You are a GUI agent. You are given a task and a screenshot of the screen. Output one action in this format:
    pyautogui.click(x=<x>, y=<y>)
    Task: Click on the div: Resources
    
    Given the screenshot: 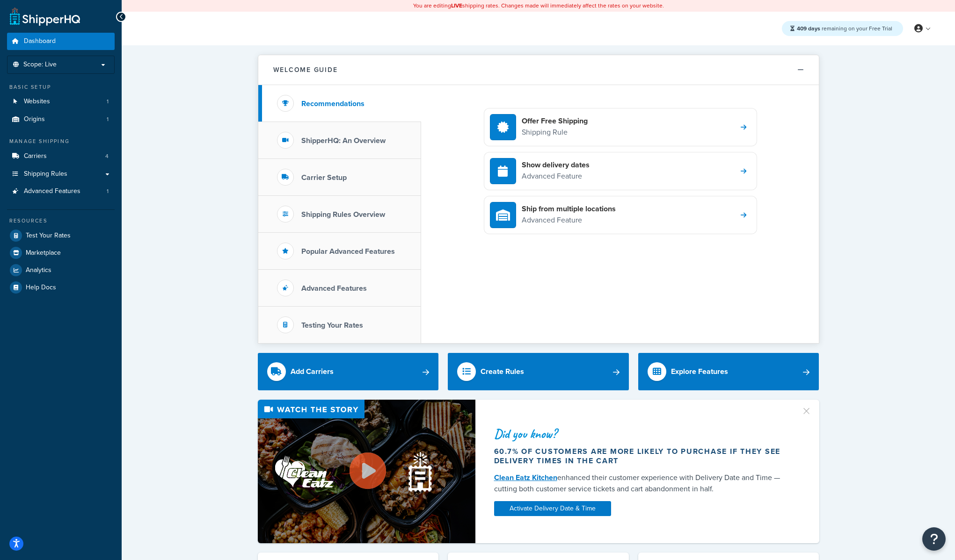 What is the action you would take?
    pyautogui.click(x=61, y=221)
    